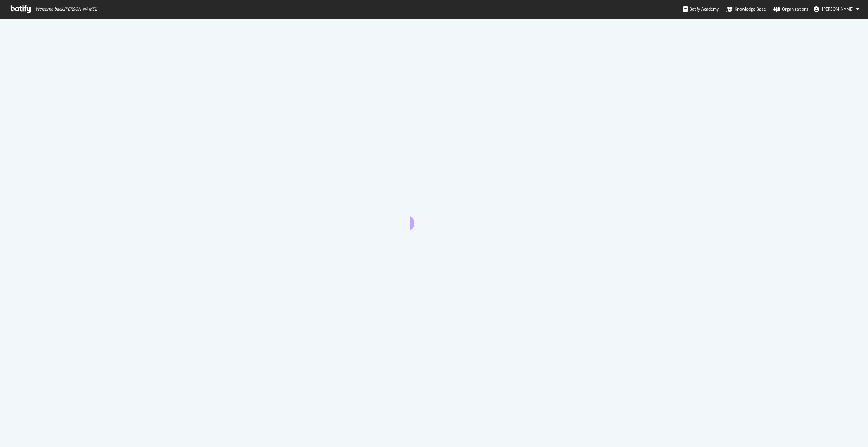 This screenshot has height=447, width=868. What do you see at coordinates (701, 9) in the screenshot?
I see `div: Botify Academy` at bounding box center [701, 9].